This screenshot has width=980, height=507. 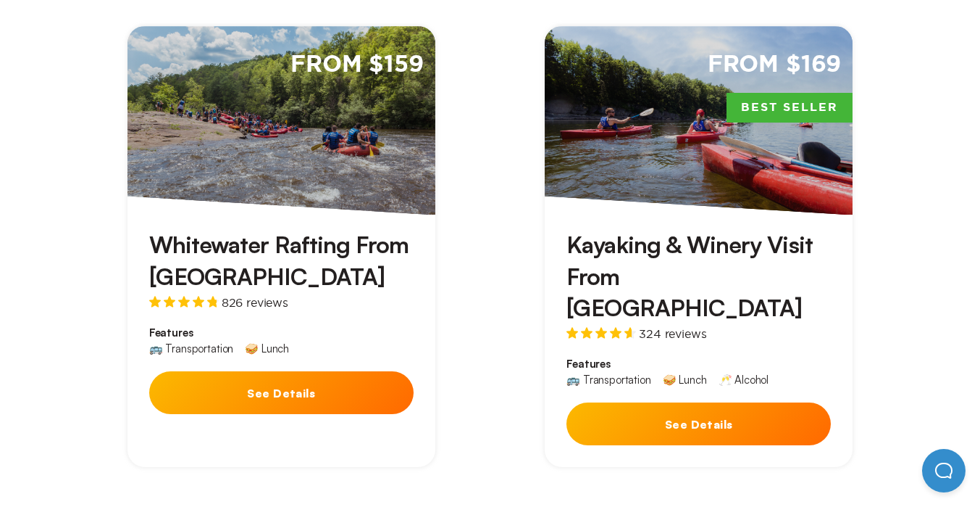 What do you see at coordinates (774, 65) in the screenshot?
I see `span: From $169` at bounding box center [774, 65].